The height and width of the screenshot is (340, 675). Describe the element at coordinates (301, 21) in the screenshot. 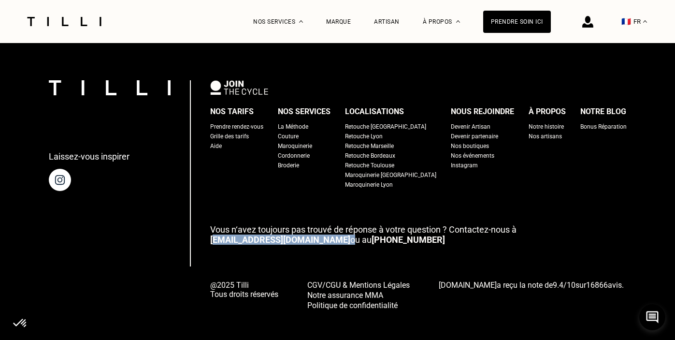

I see `img: Menu déroulant` at that location.